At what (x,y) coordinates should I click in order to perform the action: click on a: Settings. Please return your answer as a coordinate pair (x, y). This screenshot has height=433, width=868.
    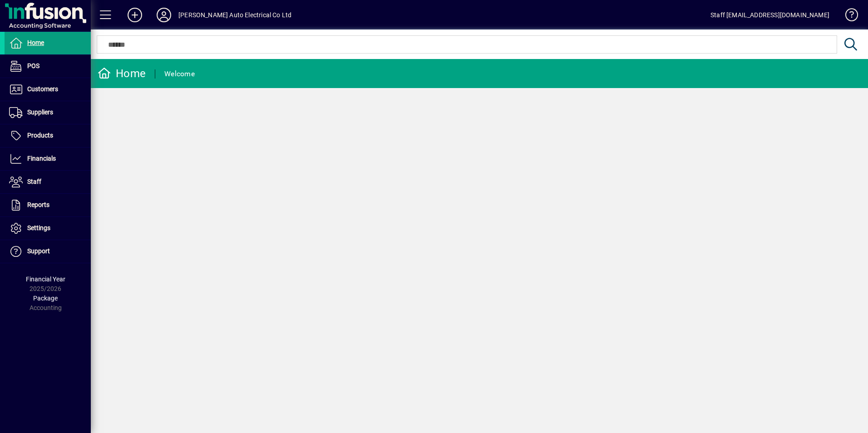
    Looking at the image, I should click on (48, 228).